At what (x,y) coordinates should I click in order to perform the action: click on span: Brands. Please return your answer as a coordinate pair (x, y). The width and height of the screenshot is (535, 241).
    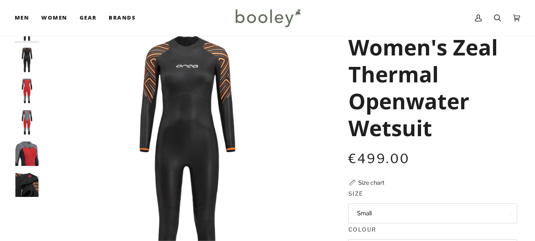
    Looking at the image, I should click on (122, 18).